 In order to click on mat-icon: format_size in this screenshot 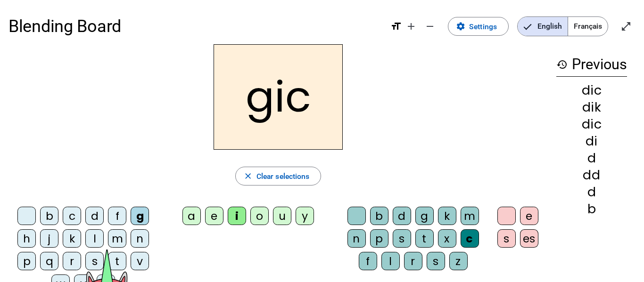, I will do `click(396, 27)`.